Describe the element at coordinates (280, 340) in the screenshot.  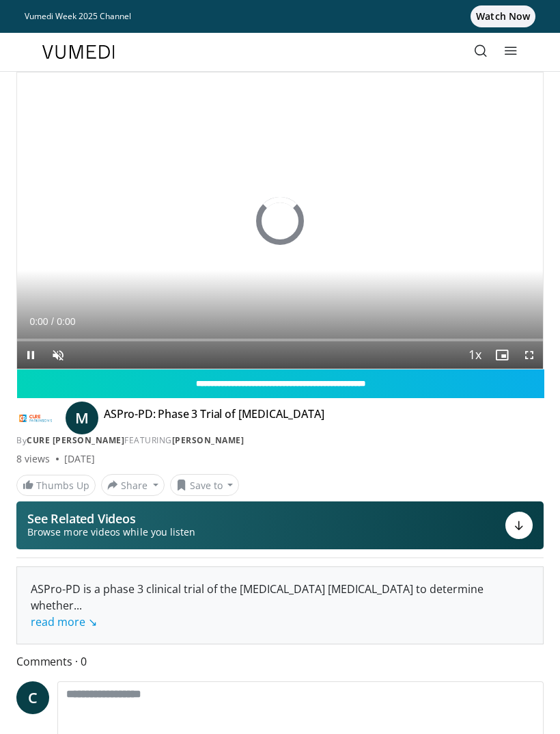
I see `div: Progress Bar` at that location.